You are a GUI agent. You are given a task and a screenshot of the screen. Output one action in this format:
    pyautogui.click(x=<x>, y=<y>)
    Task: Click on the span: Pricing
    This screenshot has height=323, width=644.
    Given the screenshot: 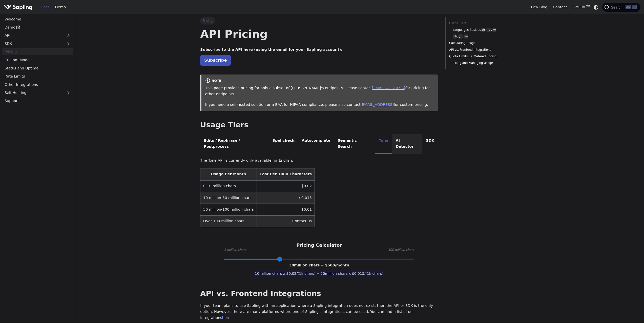 What is the action you would take?
    pyautogui.click(x=207, y=21)
    